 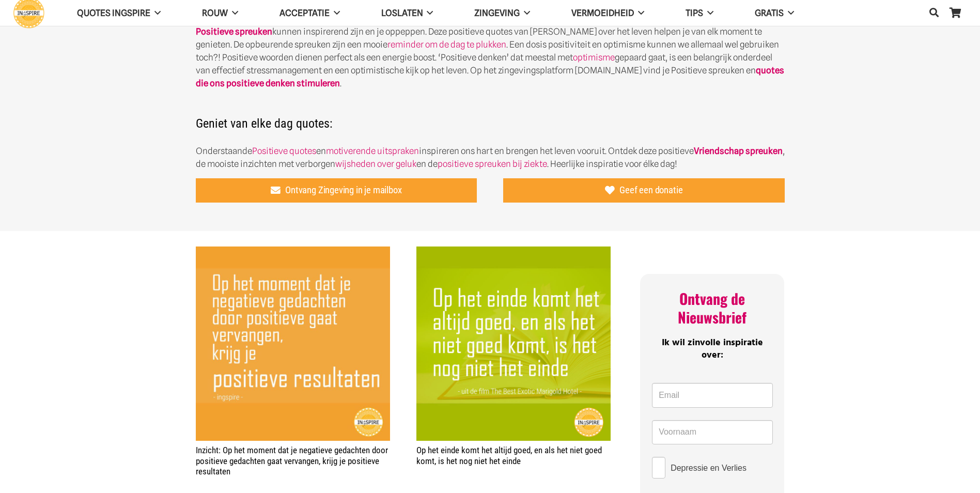 What do you see at coordinates (490, 158) in the screenshot?
I see `p: Onderstaande en inspireren ons hart en brengen het leven vooruit. Ontdek deze positieve , de mooi...` at bounding box center [490, 158].